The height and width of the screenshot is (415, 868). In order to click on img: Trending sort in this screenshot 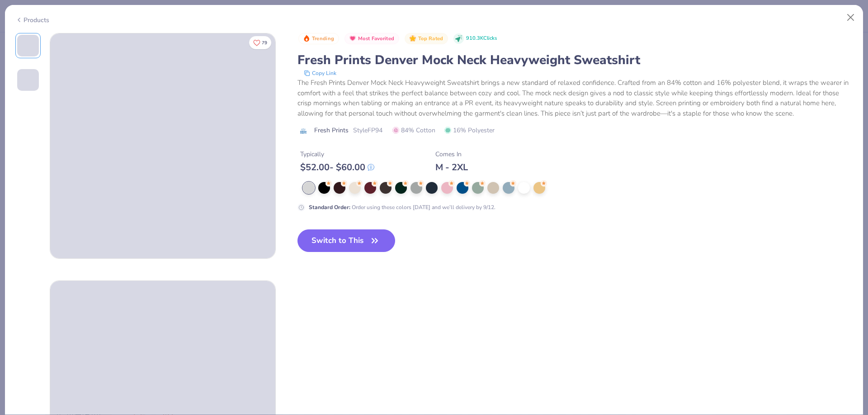, I will do `click(306, 39)`.